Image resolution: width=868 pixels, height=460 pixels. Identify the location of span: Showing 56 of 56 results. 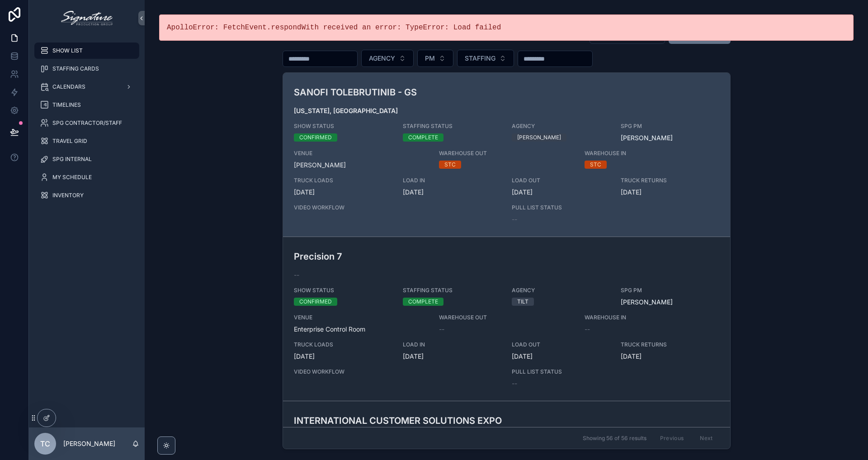
(614, 438).